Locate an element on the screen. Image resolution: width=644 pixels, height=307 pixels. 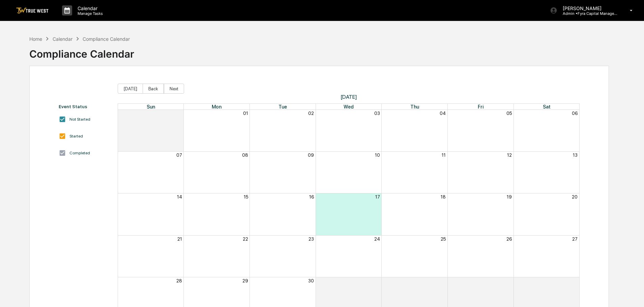
div: Completed is located at coordinates (80, 153).